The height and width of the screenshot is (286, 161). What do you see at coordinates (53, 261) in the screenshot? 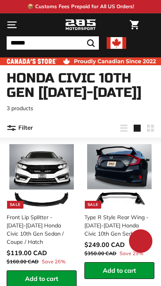
I see `span: Save 26%` at bounding box center [53, 261].